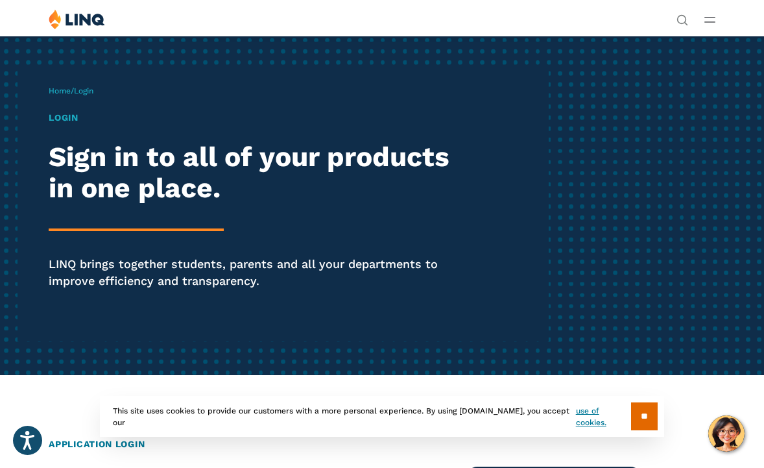 The height and width of the screenshot is (468, 764). What do you see at coordinates (258, 272) in the screenshot?
I see `p: LINQ brings together students, parents and all your departments to improve efficiency and transpa...` at bounding box center [258, 272].